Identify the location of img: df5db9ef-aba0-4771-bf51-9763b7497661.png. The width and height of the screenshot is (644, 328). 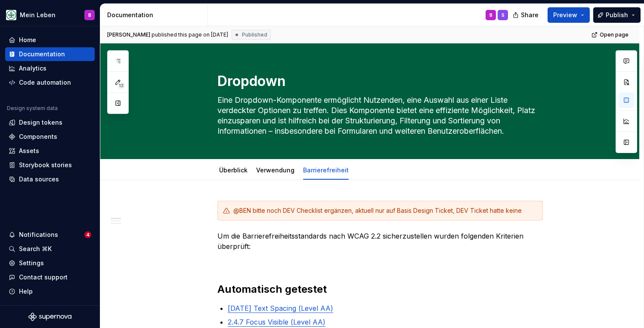
(11, 15).